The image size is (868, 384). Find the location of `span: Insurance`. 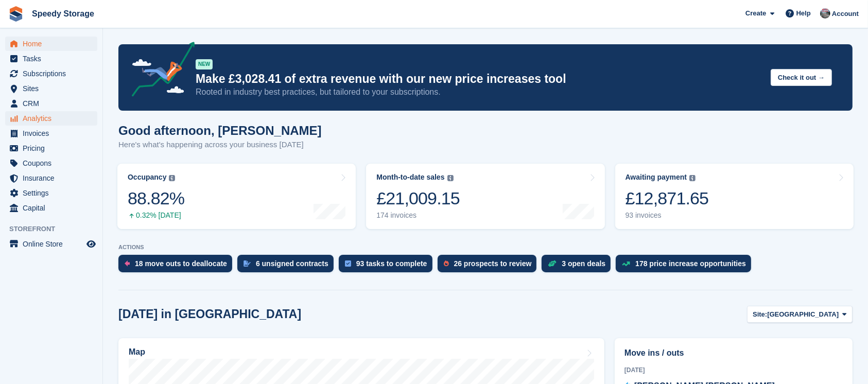

span: Insurance is located at coordinates (53, 178).